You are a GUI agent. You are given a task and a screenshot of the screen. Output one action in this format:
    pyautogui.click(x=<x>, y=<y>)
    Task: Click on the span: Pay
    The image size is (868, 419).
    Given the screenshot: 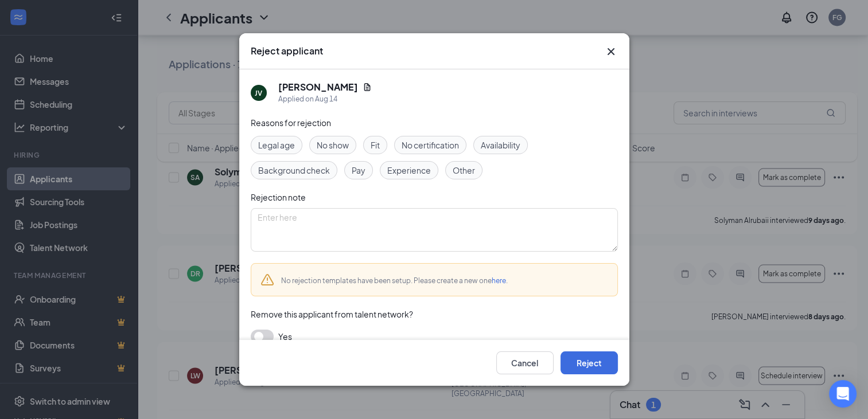 What is the action you would take?
    pyautogui.click(x=359, y=171)
    